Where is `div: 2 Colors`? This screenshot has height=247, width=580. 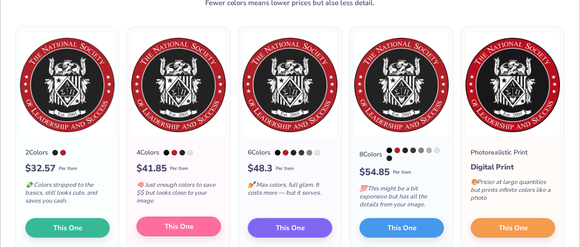
div: 2 Colors is located at coordinates (36, 152).